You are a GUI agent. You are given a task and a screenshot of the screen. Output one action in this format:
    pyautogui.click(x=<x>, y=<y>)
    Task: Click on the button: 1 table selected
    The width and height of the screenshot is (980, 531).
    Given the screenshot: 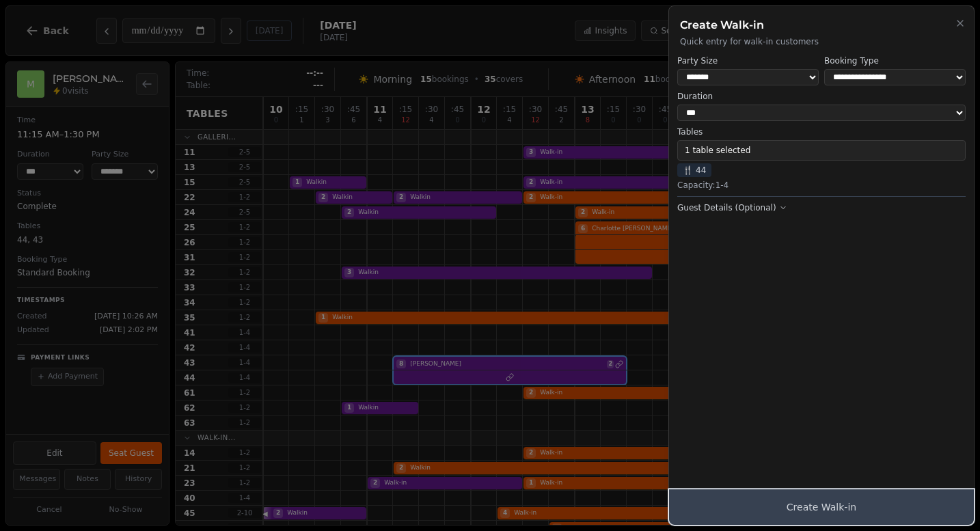 What is the action you would take?
    pyautogui.click(x=821, y=150)
    